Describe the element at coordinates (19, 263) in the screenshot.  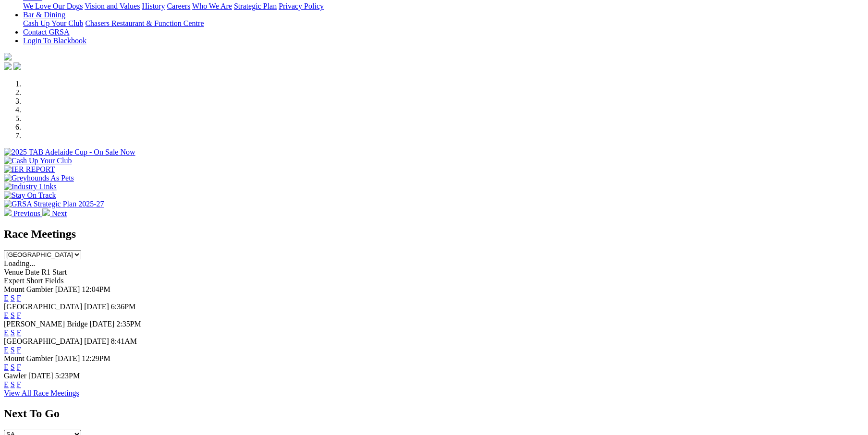
I see `span: Loading...` at that location.